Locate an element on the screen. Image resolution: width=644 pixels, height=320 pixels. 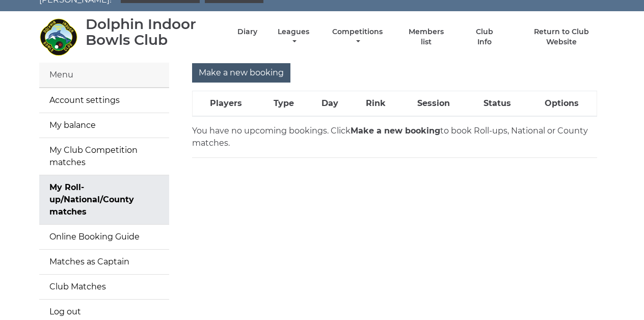
th: Day is located at coordinates (330, 104).